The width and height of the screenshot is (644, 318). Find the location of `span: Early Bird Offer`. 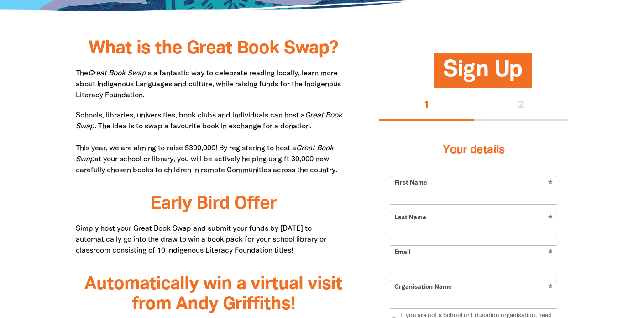

span: Early Bird Offer is located at coordinates (213, 204).